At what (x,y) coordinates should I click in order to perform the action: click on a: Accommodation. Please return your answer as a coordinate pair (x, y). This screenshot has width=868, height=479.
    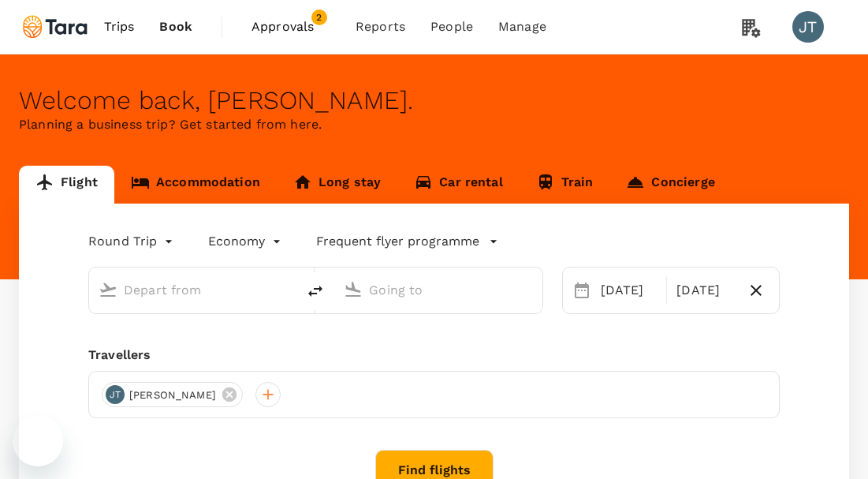
    Looking at the image, I should click on (196, 185).